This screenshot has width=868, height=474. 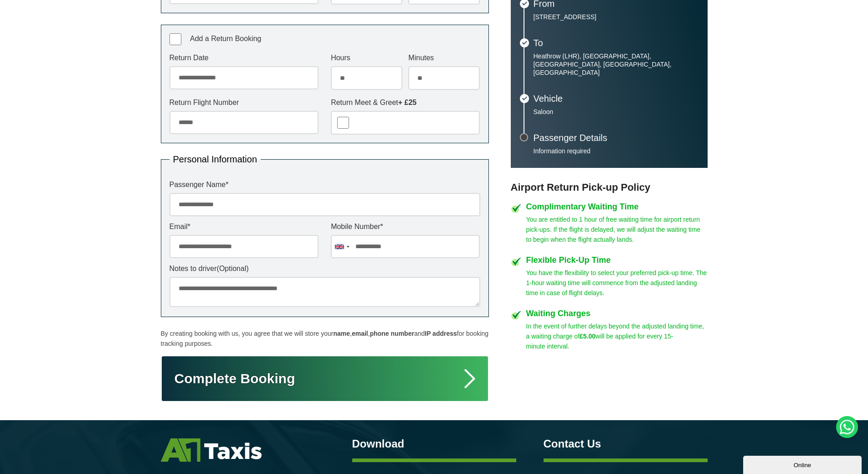 What do you see at coordinates (617, 283) in the screenshot?
I see `p: You have the flexibility to select your preferred pick-up time. The 1-hour waiting time will comm...` at bounding box center [617, 283].